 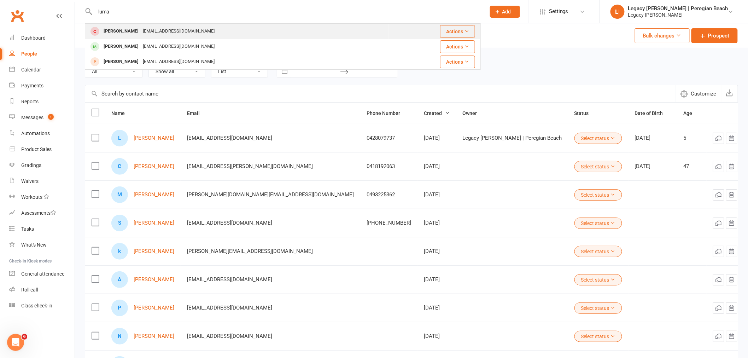 I want to click on div: Calendar, so click(x=31, y=70).